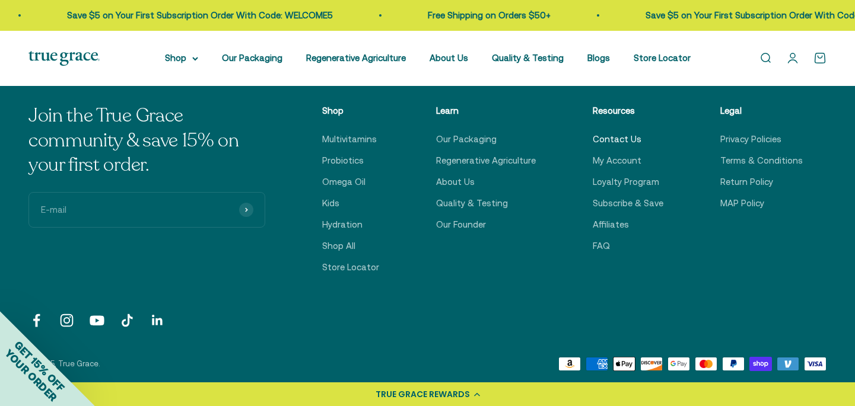 The image size is (855, 406). Describe the element at coordinates (626, 182) in the screenshot. I see `a: Loyalty Program` at that location.